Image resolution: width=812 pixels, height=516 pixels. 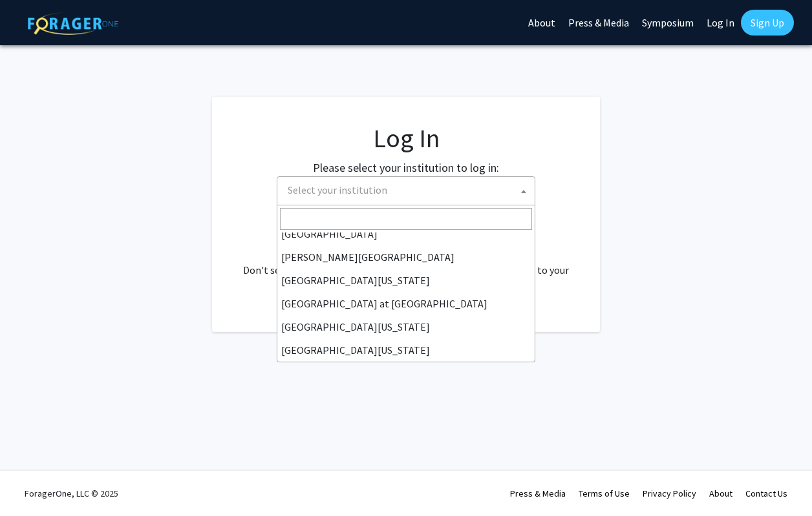 I want to click on a: Privacy Policy, so click(x=669, y=493).